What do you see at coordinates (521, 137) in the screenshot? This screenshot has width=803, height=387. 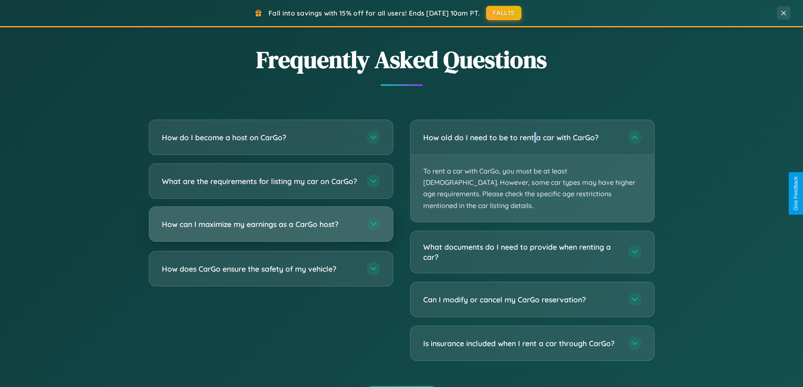 I see `h3: How old do I need to be to rent a car with CarGo?` at bounding box center [521, 137].